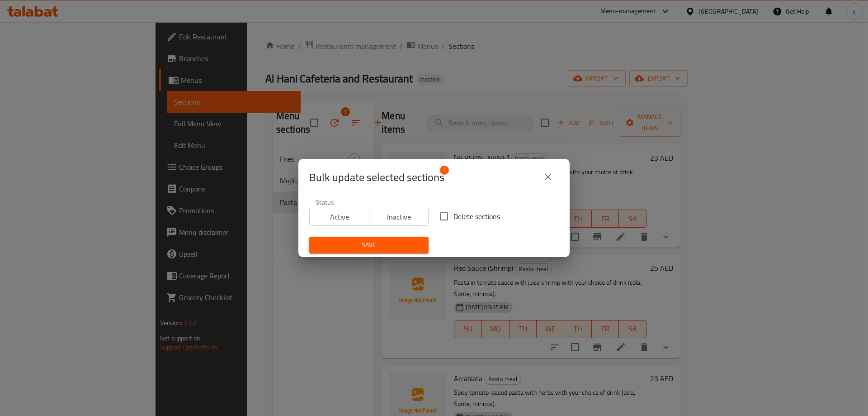  What do you see at coordinates (400, 217) in the screenshot?
I see `span: Inactive` at bounding box center [400, 217].